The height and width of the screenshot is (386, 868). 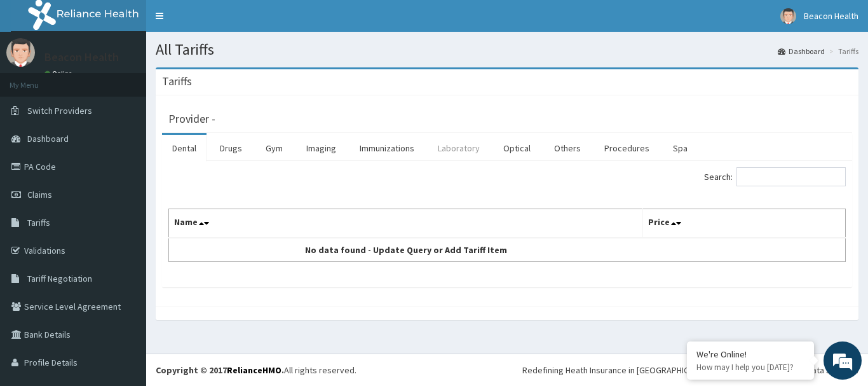 I want to click on p: How may I help you today?, so click(x=750, y=367).